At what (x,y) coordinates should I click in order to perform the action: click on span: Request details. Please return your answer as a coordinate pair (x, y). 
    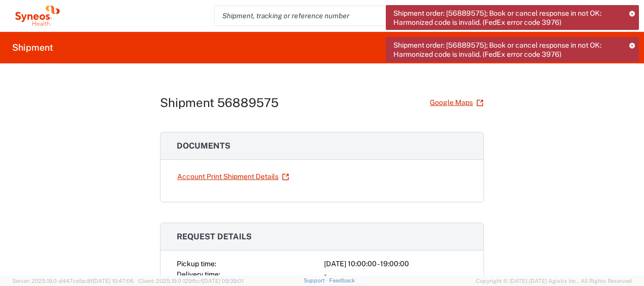
    Looking at the image, I should click on (214, 236).